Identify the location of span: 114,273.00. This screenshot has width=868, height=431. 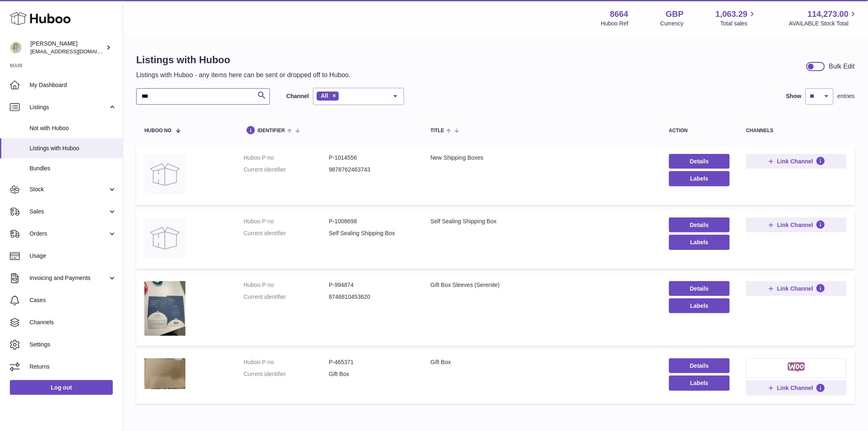
(828, 14).